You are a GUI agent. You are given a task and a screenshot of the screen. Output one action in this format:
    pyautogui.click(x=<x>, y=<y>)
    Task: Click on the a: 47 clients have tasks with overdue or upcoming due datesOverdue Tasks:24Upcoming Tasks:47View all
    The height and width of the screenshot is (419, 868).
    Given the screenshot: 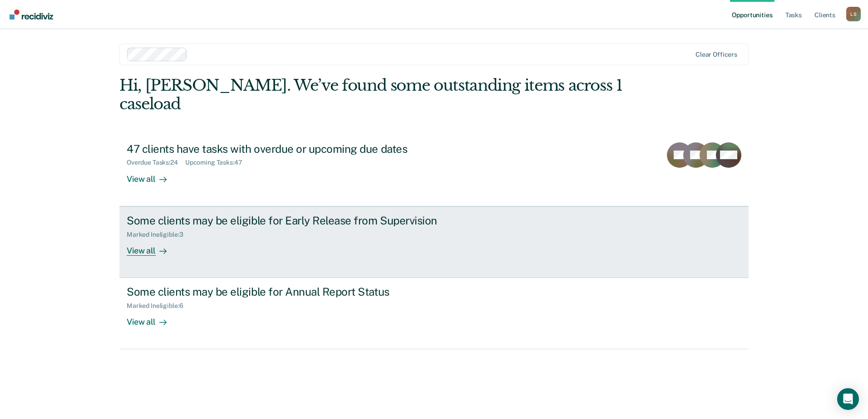 What is the action you would take?
    pyautogui.click(x=434, y=171)
    